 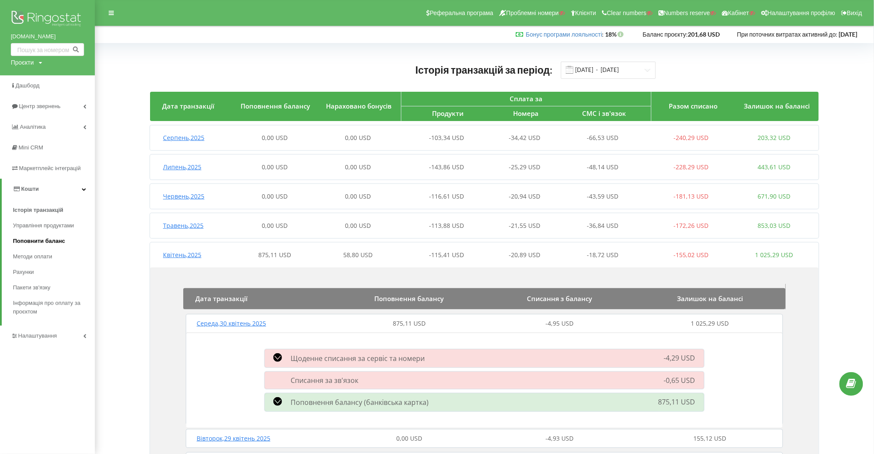 What do you see at coordinates (774, 225) in the screenshot?
I see `span: 853,03 USD` at bounding box center [774, 225].